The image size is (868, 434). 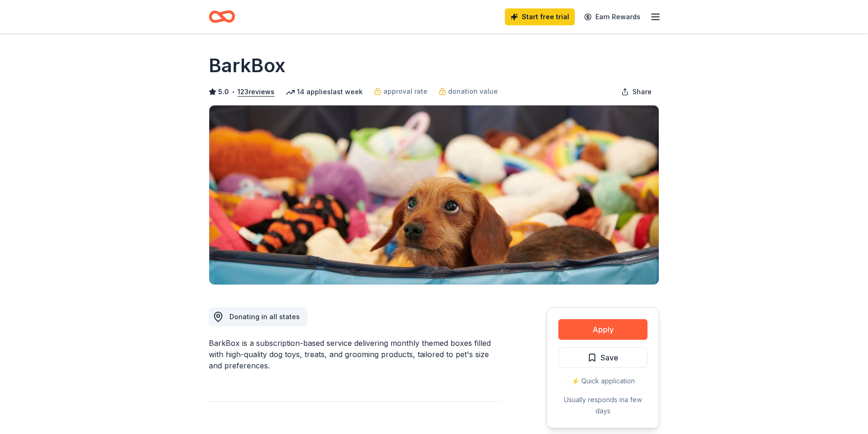 I want to click on a: Home, so click(x=222, y=17).